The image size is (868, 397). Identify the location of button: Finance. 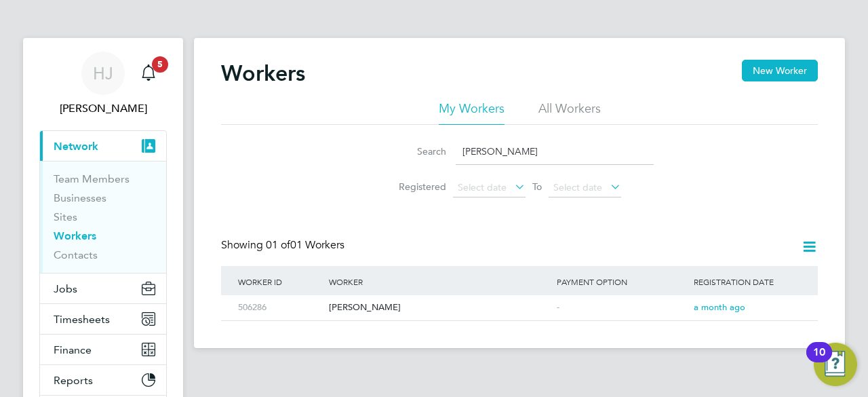
(103, 349).